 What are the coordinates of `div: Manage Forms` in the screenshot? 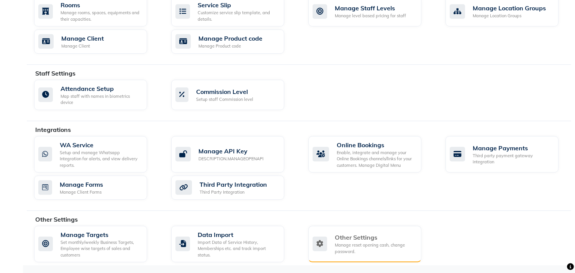 It's located at (81, 184).